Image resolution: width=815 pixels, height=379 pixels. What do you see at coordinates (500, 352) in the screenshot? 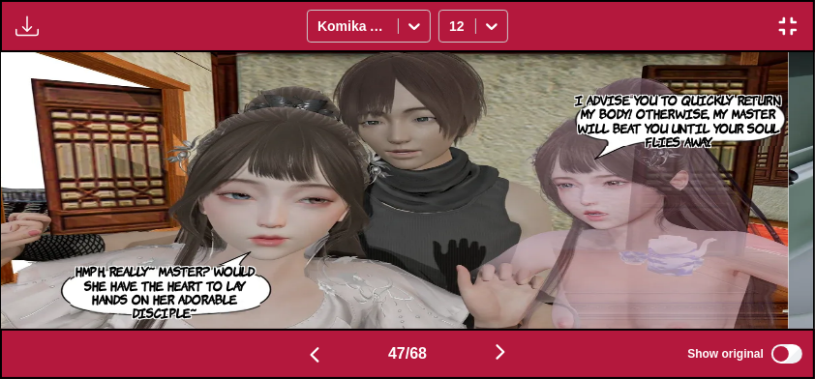
I see `img: Next page` at bounding box center [500, 352].